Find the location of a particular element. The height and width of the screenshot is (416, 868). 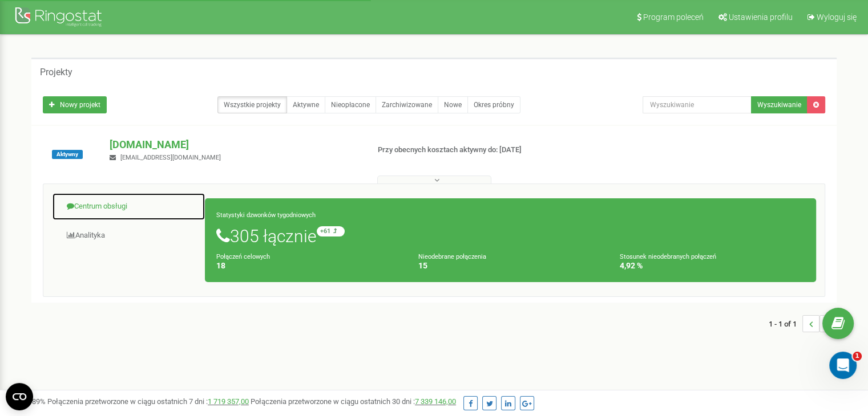

h4: 4,92 % is located at coordinates (712, 266).